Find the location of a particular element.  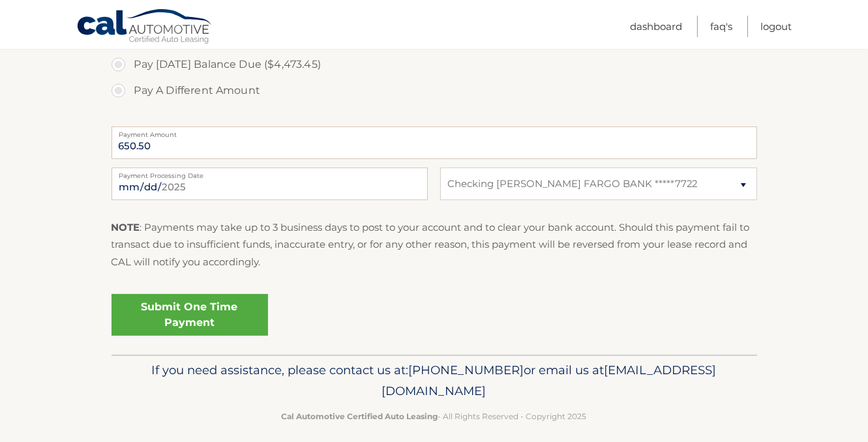

p: : Payments may take up to 3 business days to post to your account and to clear your bank account.... is located at coordinates (434, 245).